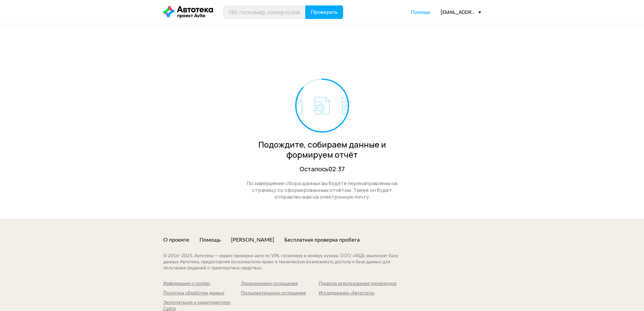  Describe the element at coordinates (324, 12) in the screenshot. I see `button: Проверить` at that location.